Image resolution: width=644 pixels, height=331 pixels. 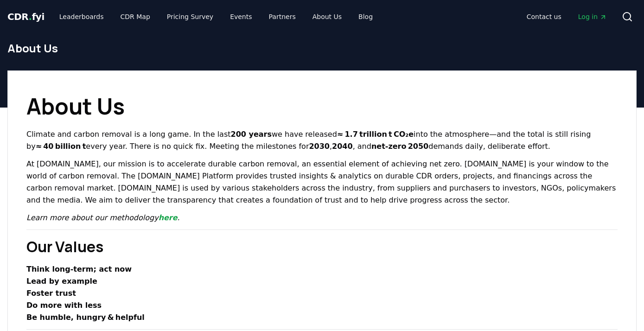 What do you see at coordinates (282, 16) in the screenshot?
I see `a: Partners` at bounding box center [282, 16].